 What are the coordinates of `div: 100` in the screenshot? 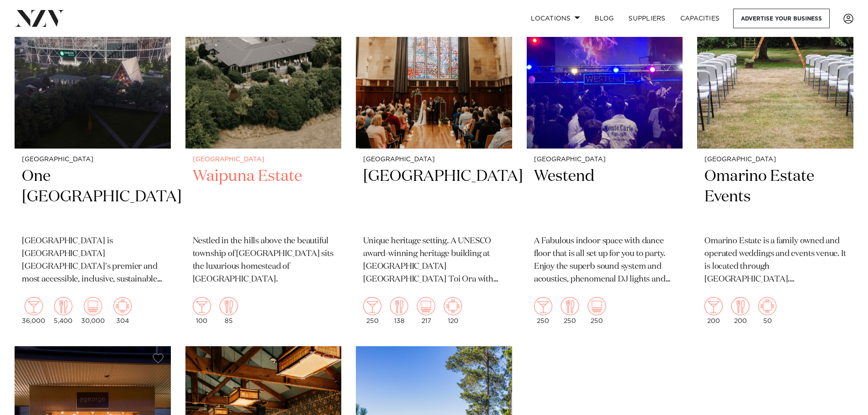 It's located at (202, 311).